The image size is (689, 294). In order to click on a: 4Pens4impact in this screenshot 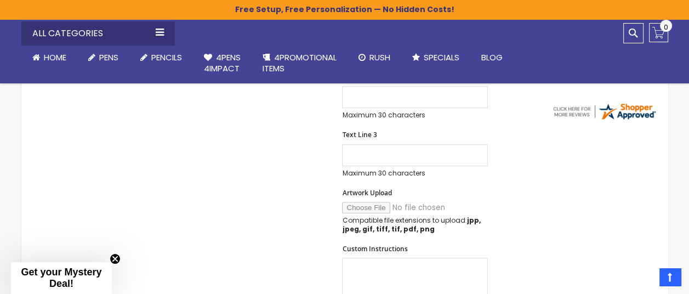, I will do `click(222, 63)`.